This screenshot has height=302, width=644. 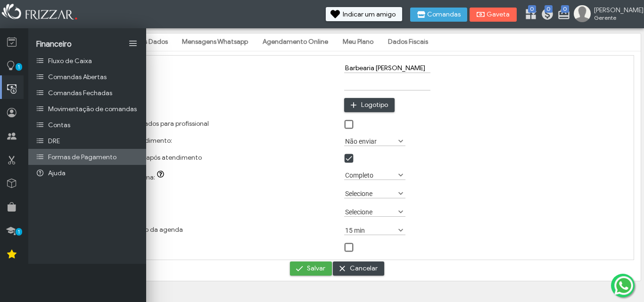 What do you see at coordinates (215, 42) in the screenshot?
I see `a: Mensagens Whatsapp` at bounding box center [215, 42].